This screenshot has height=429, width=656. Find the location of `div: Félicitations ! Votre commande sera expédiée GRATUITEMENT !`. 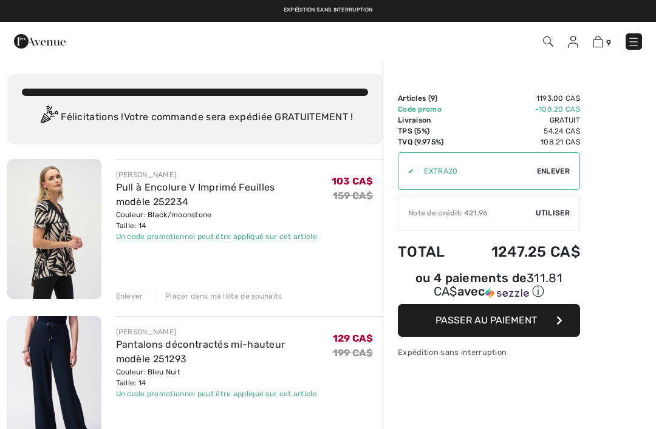

div: Félicitations ! Votre commande sera expédiée GRATUITEMENT ! is located at coordinates (195, 118).